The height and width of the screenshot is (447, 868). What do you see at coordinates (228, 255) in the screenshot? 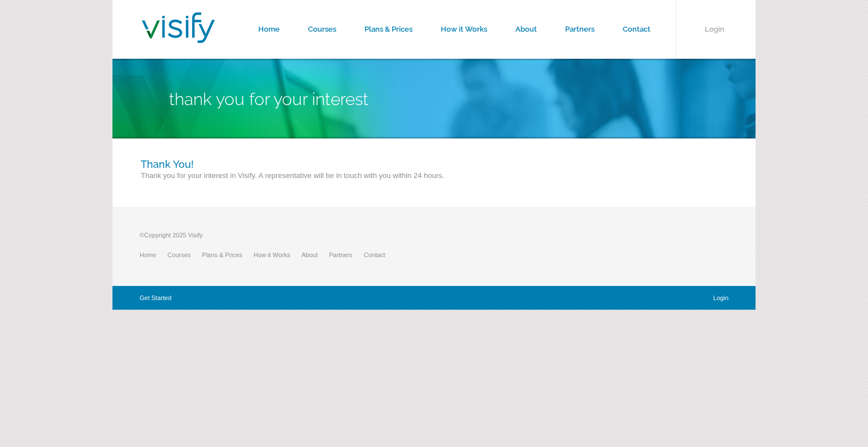
I see `a: Plans & Prices` at bounding box center [228, 255].